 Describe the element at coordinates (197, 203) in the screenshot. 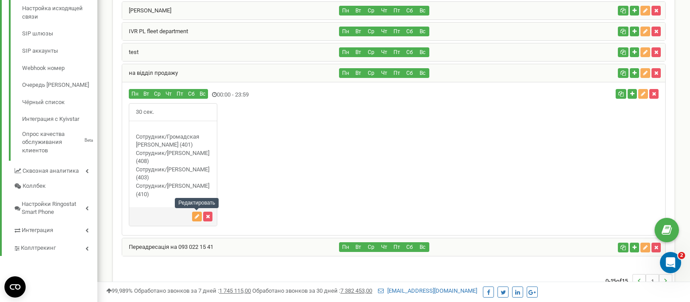

I see `div: Редактировать` at that location.